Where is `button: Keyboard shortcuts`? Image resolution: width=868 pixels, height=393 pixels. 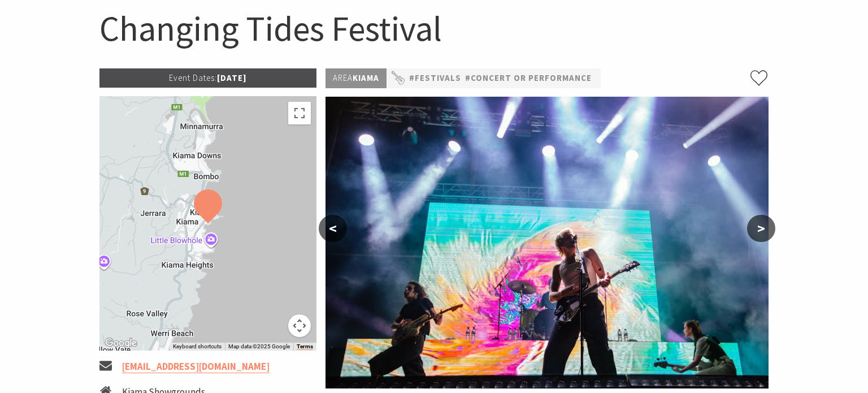 button: Keyboard shortcuts is located at coordinates (198, 347).